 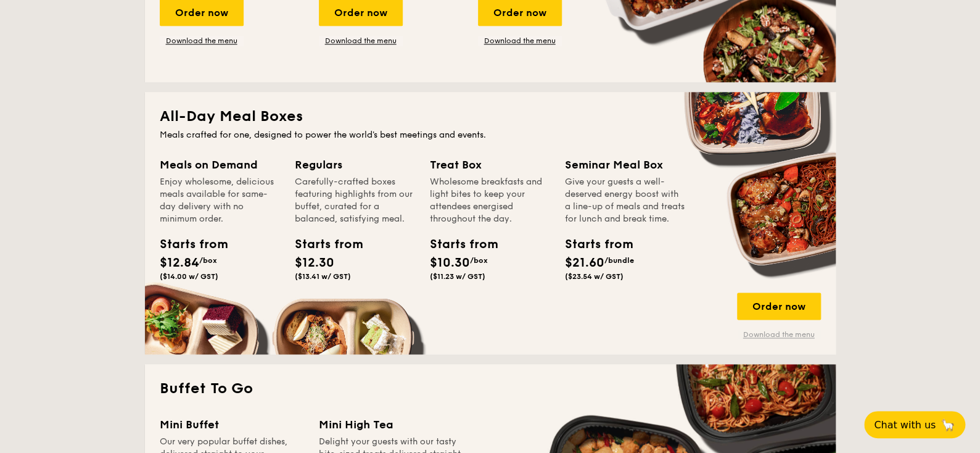 What do you see at coordinates (315, 263) in the screenshot?
I see `span: $12.30` at bounding box center [315, 263].